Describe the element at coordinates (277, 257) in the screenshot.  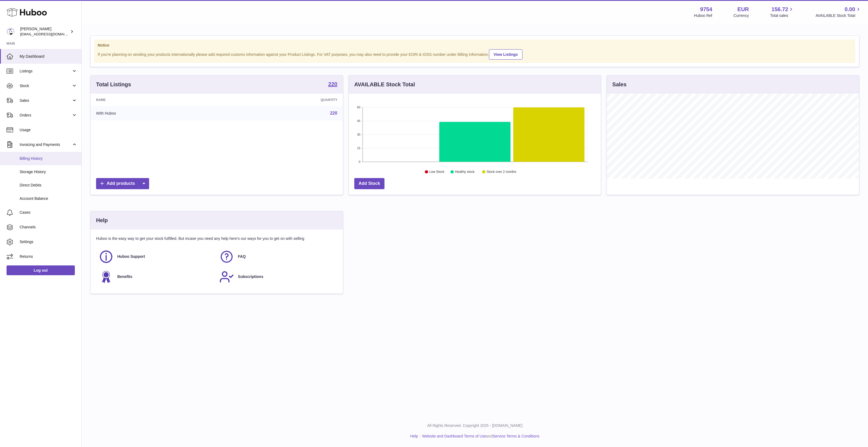
I see `a: FAQ` at that location.